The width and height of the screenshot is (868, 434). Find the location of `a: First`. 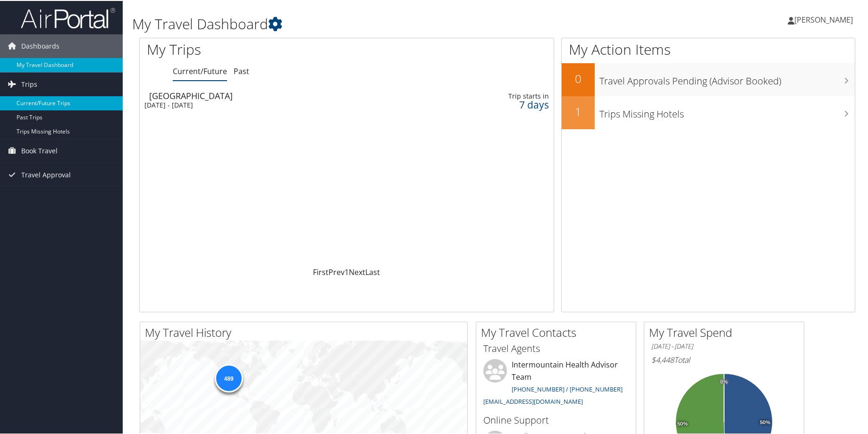

a: First is located at coordinates (321, 271).